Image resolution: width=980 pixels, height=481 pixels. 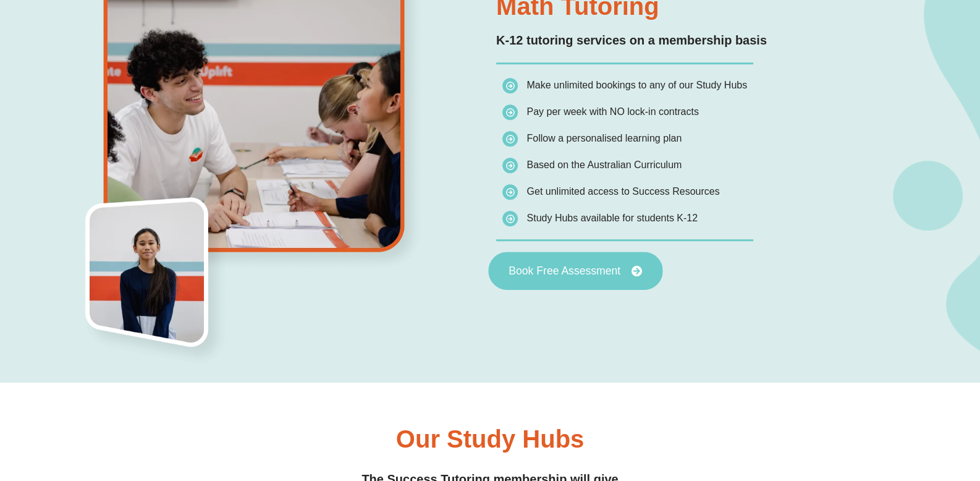 I want to click on span: Make unlimited bookings to any of our Study Hubs, so click(x=636, y=85).